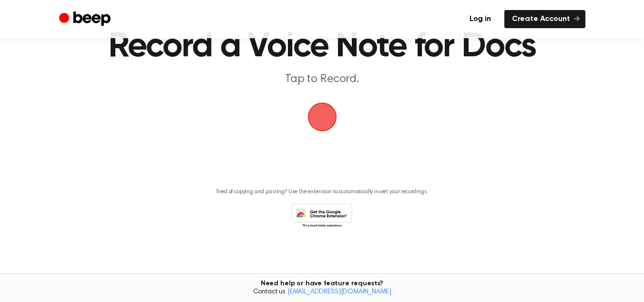 The width and height of the screenshot is (644, 302). Describe the element at coordinates (545, 19) in the screenshot. I see `a: Create Account` at that location.